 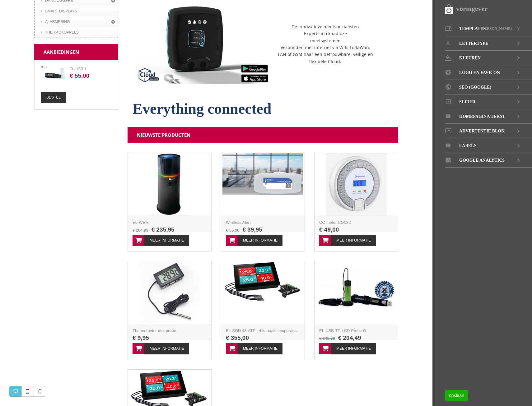 I want to click on img: Wireless Alert, so click(x=263, y=273).